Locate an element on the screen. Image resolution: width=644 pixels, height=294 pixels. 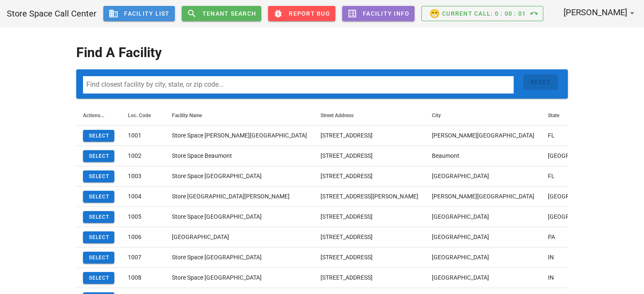
td: 1003 is located at coordinates (143, 177).